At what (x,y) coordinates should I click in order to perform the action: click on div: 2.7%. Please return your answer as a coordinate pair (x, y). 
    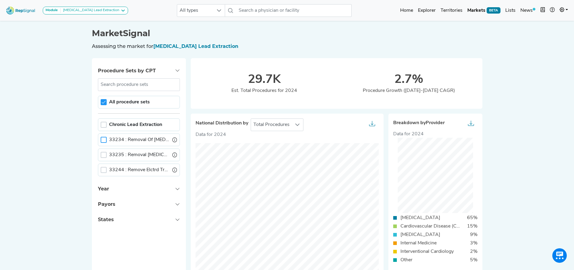
    Looking at the image, I should click on (409, 80).